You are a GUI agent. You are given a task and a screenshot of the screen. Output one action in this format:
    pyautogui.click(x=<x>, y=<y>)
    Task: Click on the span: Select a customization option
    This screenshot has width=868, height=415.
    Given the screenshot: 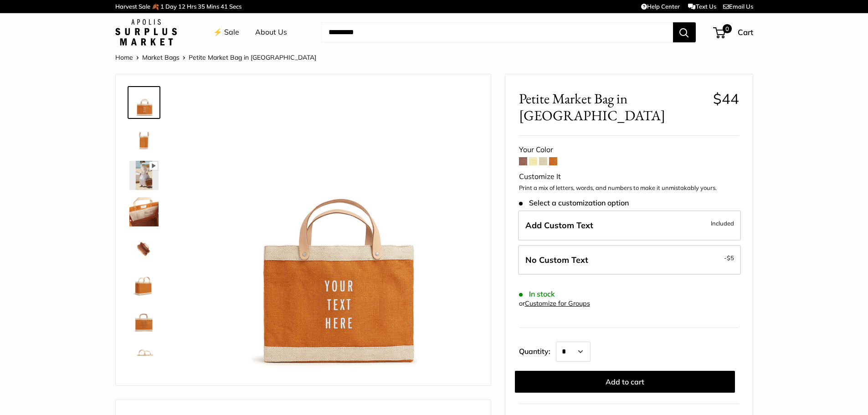 What is the action you would take?
    pyautogui.click(x=574, y=203)
    